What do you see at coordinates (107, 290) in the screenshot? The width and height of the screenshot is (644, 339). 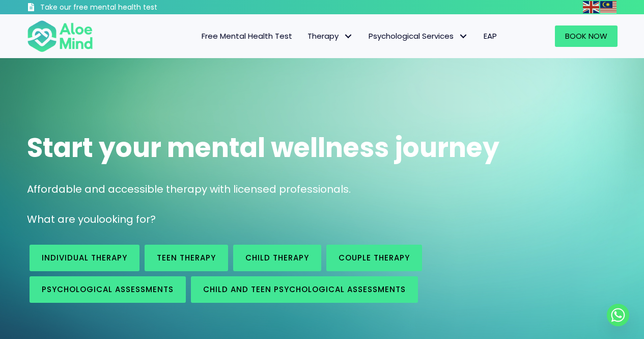 I see `a: Psychological assessments` at bounding box center [107, 290].